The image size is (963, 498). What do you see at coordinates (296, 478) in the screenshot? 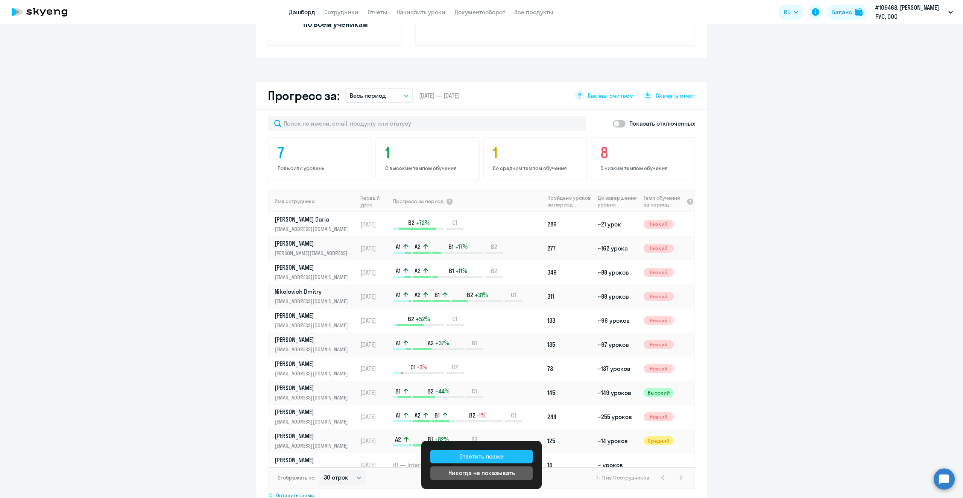
I see `span: Отображать по:` at bounding box center [296, 478].